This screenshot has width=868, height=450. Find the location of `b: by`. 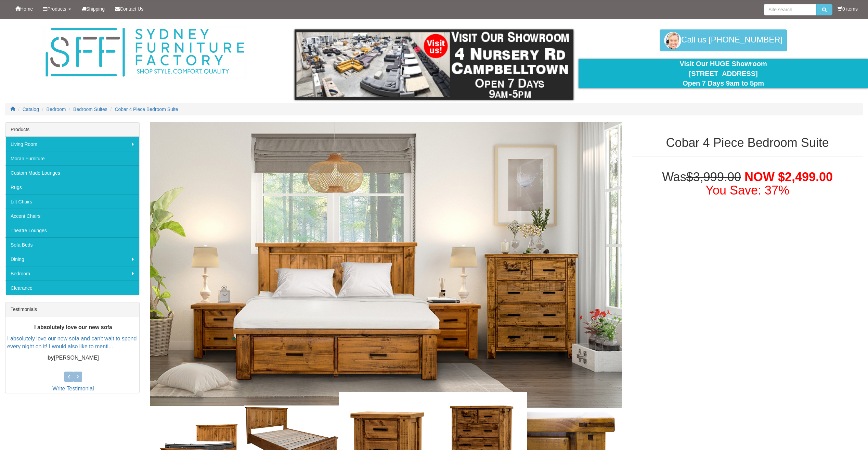

b: by is located at coordinates (51, 358).